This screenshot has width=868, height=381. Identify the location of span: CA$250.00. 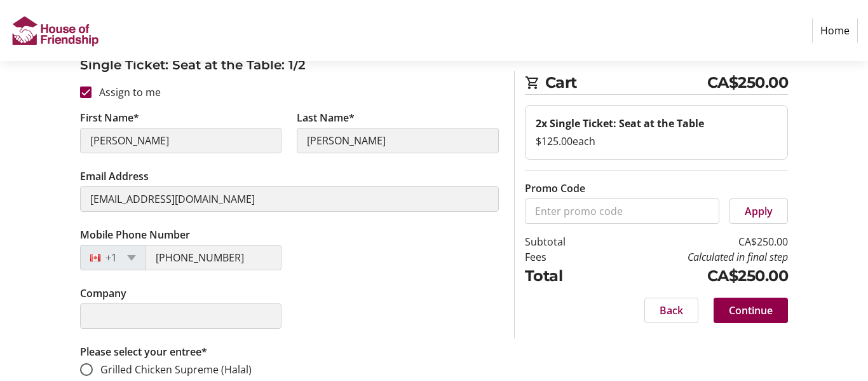
(748, 82).